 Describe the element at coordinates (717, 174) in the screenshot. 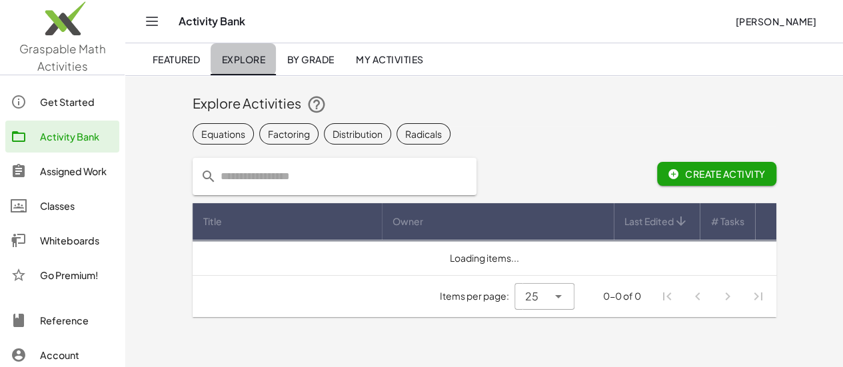

I see `button: Create Activity` at that location.